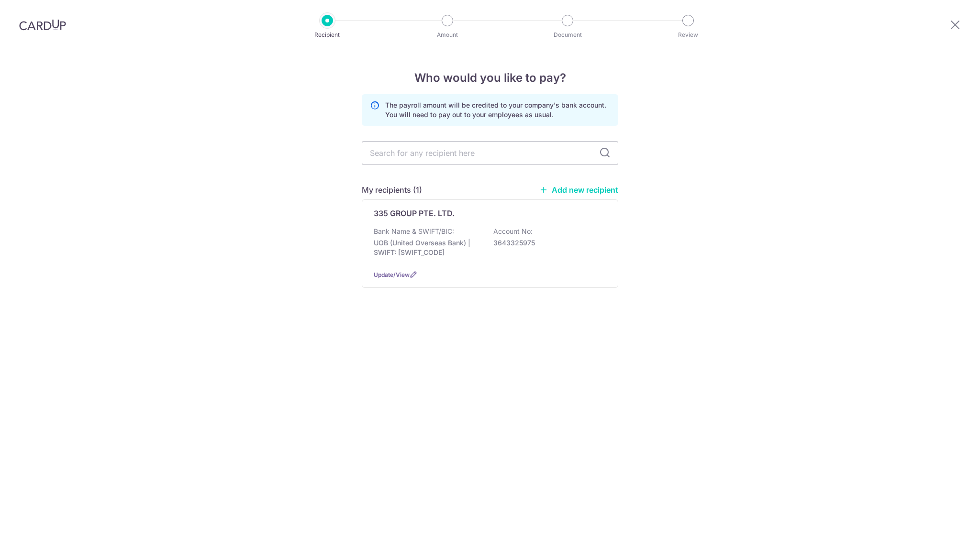 The image size is (980, 548). Describe the element at coordinates (414, 232) in the screenshot. I see `p: Bank Name & SWIFT/BIC:` at that location.